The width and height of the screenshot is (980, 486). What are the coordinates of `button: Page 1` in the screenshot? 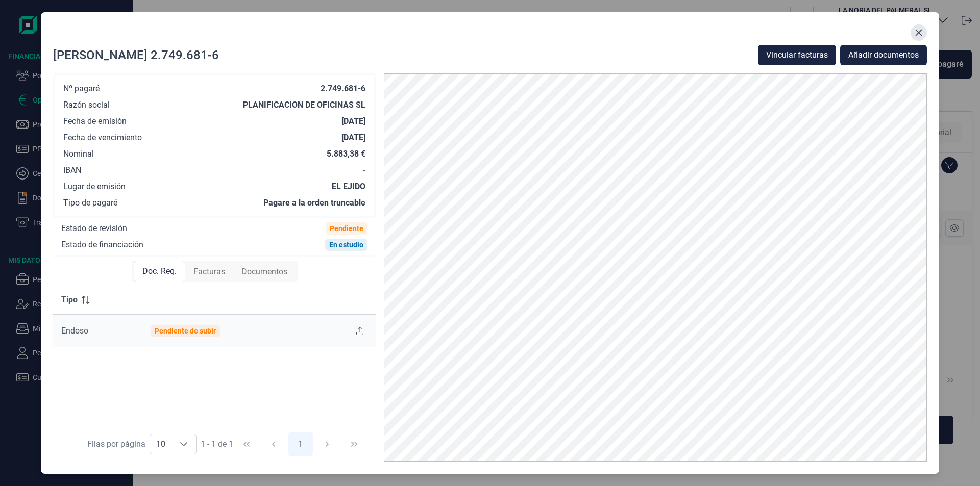 It's located at (300, 444).